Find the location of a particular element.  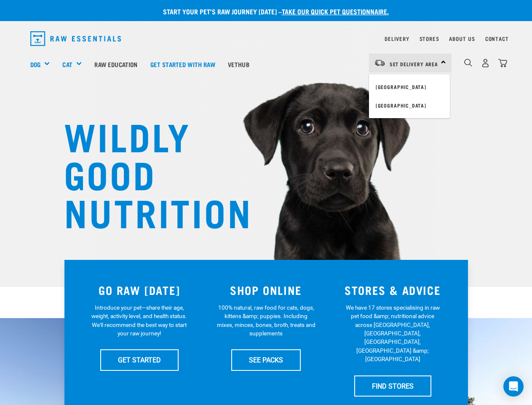

img: van-moving.png is located at coordinates (380, 63).